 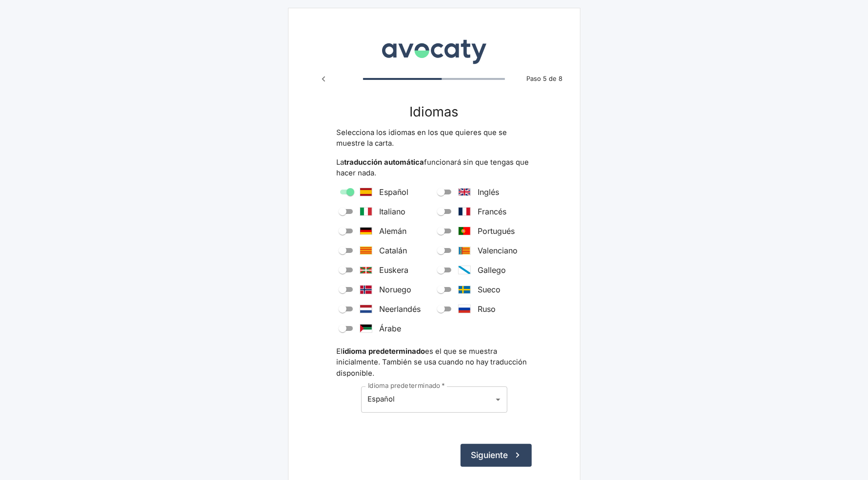 I want to click on h3: Idiomas, so click(x=435, y=112).